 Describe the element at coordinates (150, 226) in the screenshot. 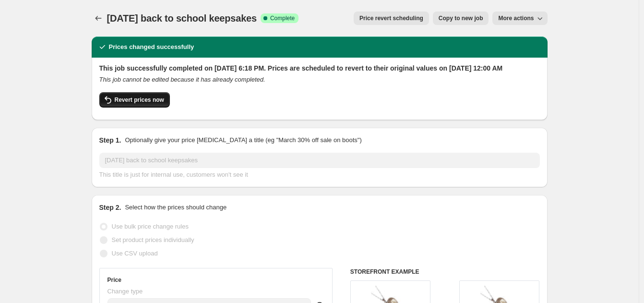

I see `span: Use bulk price change rules` at that location.